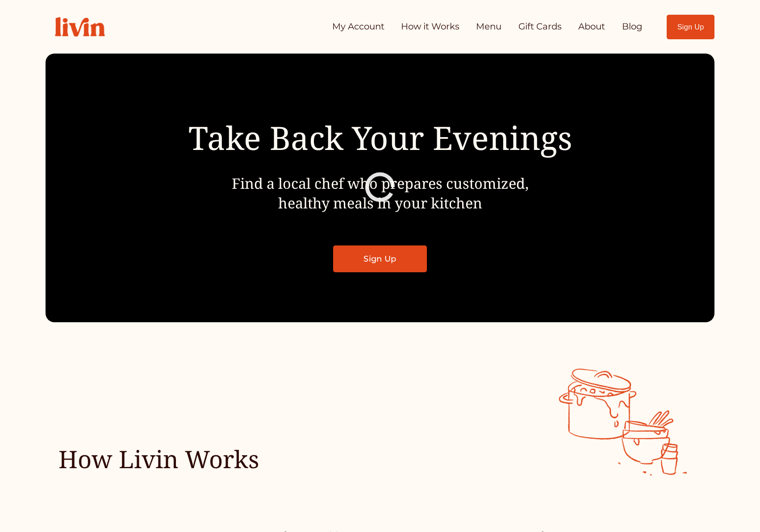  What do you see at coordinates (632, 27) in the screenshot?
I see `a: Blog` at bounding box center [632, 27].